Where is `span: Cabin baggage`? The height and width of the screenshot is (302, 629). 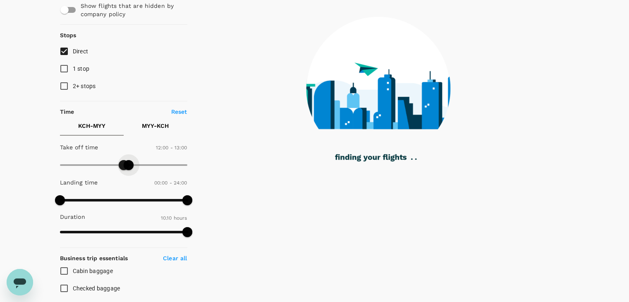 span: Cabin baggage is located at coordinates (93, 271).